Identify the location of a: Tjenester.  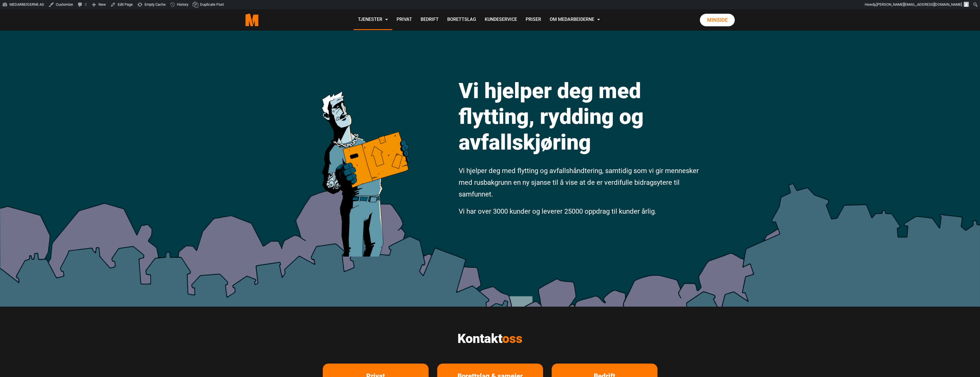
(373, 20).